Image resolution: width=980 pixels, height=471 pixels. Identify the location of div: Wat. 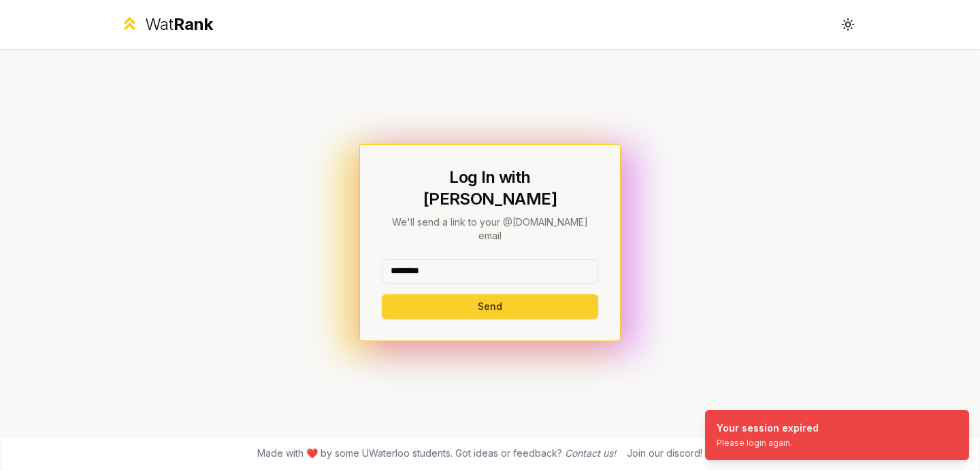
(179, 25).